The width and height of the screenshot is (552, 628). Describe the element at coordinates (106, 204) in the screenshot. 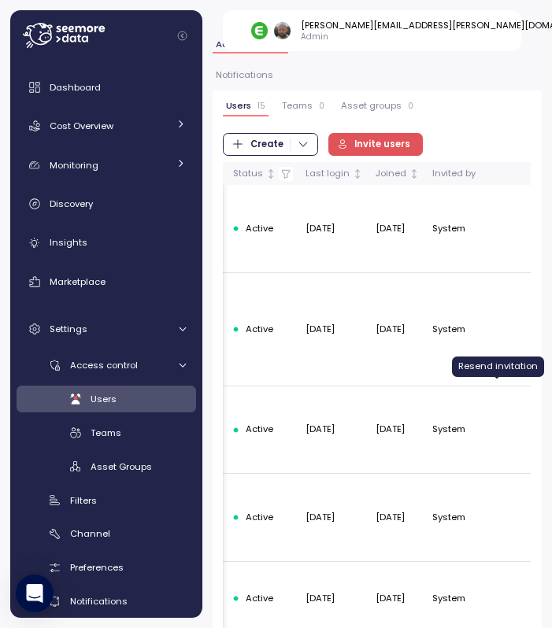

I see `a: Discovery` at that location.